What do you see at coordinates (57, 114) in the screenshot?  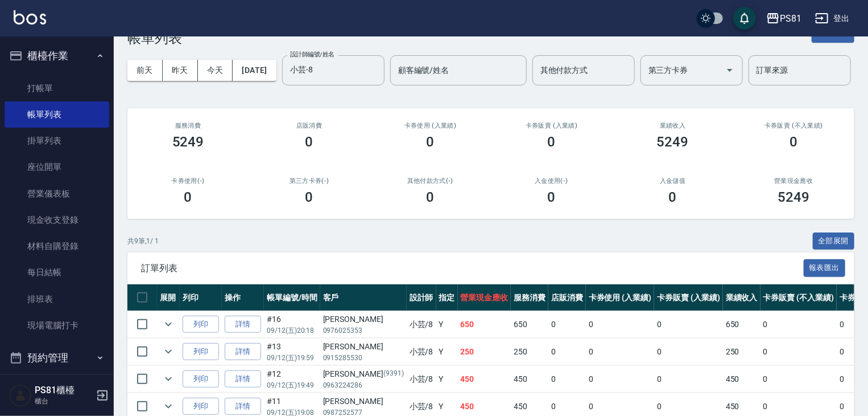 I see `a: 帳單列表` at bounding box center [57, 114].